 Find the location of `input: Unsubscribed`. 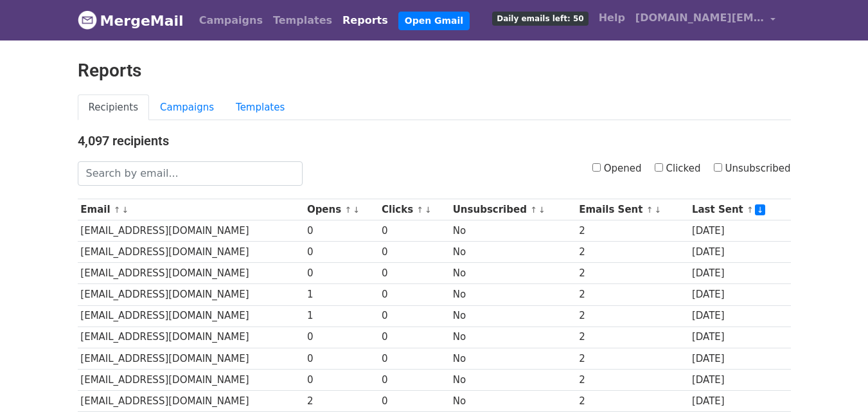

input: Unsubscribed is located at coordinates (718, 167).